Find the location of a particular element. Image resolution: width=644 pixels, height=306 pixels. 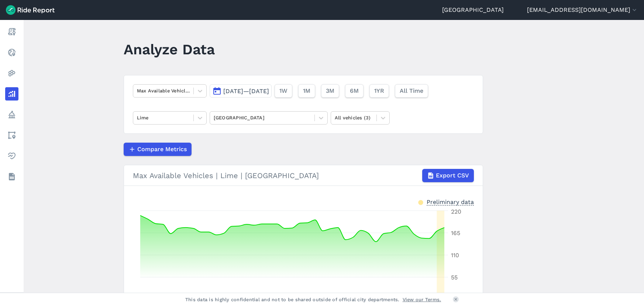

span: Compare Metrics is located at coordinates (162, 149).